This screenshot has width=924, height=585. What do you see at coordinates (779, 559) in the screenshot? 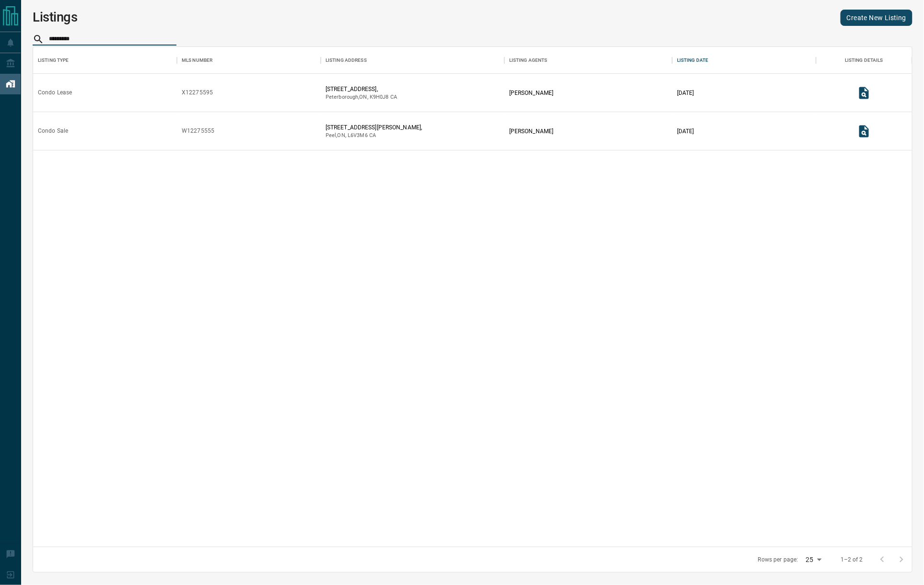
I see `p: Rows per page:` at bounding box center [779, 559].